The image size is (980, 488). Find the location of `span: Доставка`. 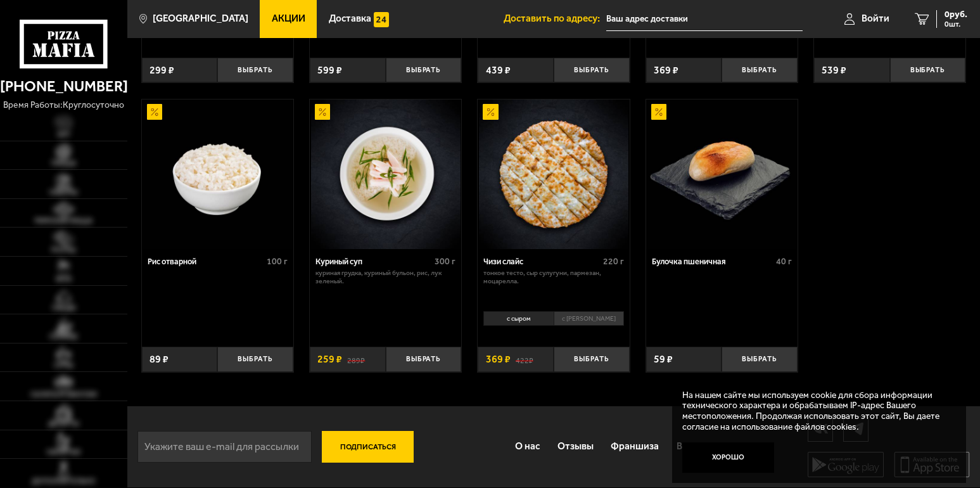

span: Доставка is located at coordinates (350, 18).